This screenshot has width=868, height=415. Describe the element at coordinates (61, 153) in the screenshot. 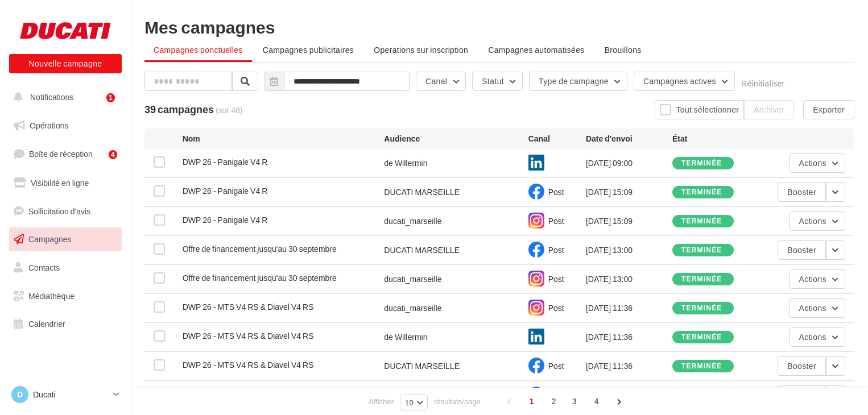

I see `span: Boîte de réception` at that location.